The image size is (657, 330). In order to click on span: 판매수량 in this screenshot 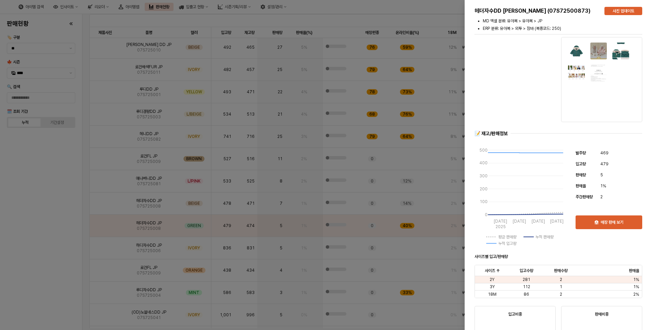, I will do `click(561, 271)`.